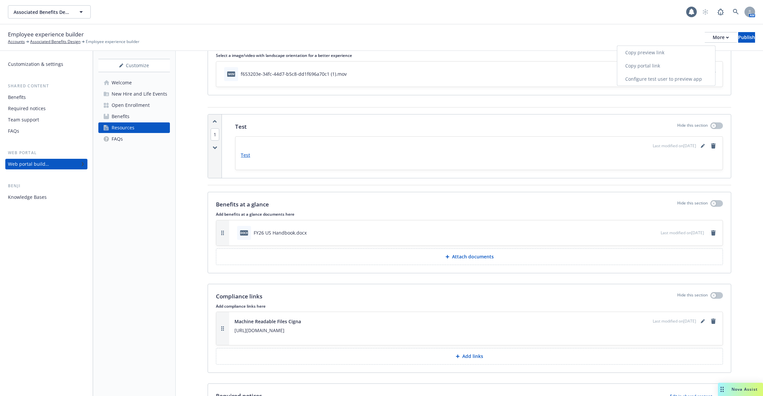 Image resolution: width=763 pixels, height=396 pixels. Describe the element at coordinates (473, 257) in the screenshot. I see `p: Attach documents` at that location.